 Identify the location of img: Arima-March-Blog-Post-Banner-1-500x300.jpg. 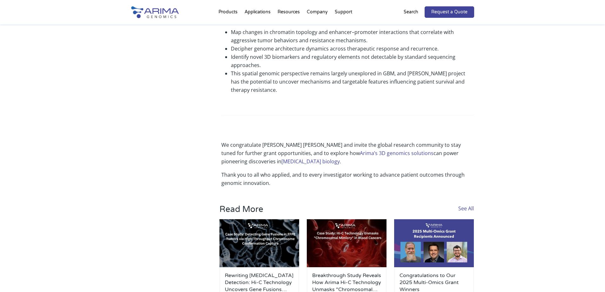
(346, 243).